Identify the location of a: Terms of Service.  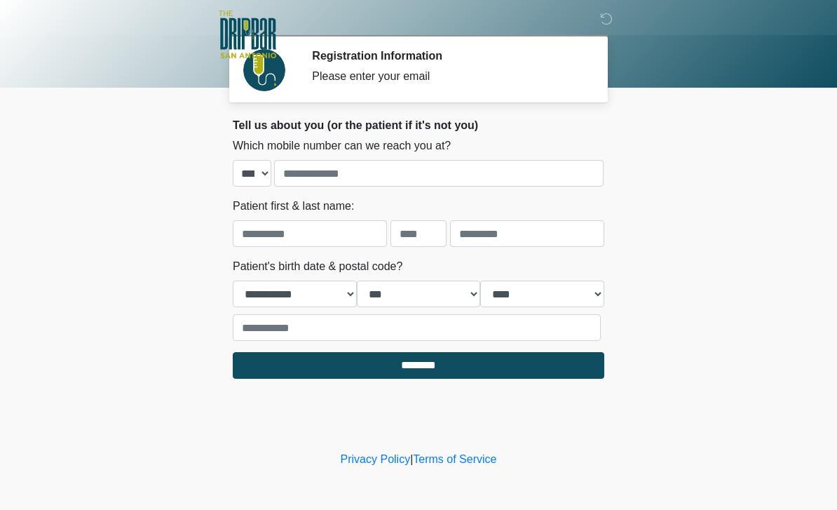
(454, 459).